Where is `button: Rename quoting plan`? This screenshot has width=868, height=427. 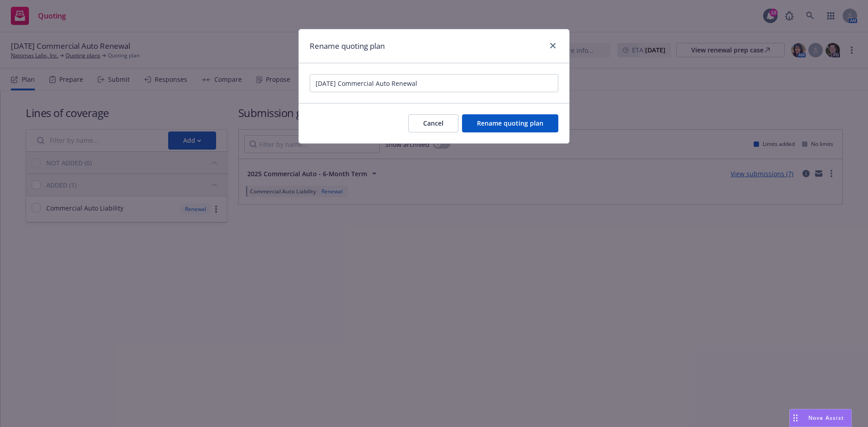 button: Rename quoting plan is located at coordinates (510, 123).